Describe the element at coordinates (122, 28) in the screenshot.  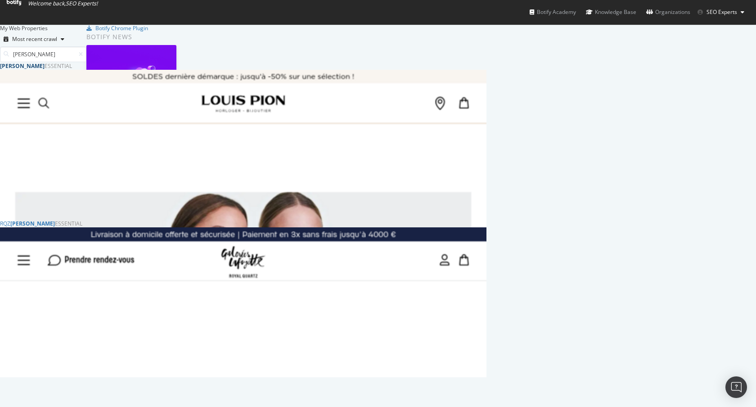
I see `div: Botify Chrome Plugin` at that location.